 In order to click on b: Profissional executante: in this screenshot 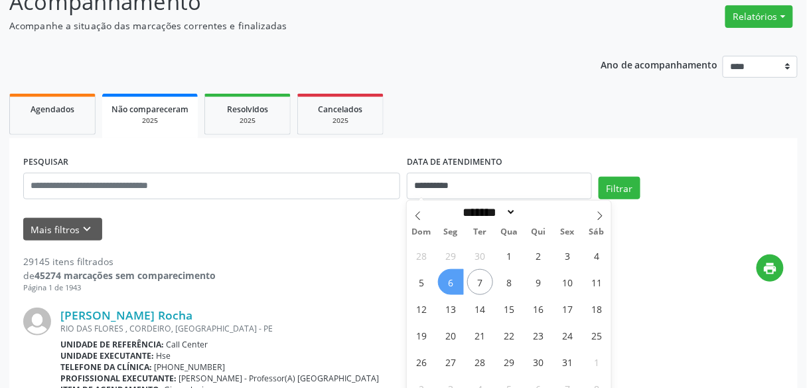, I will do `click(118, 378)`.